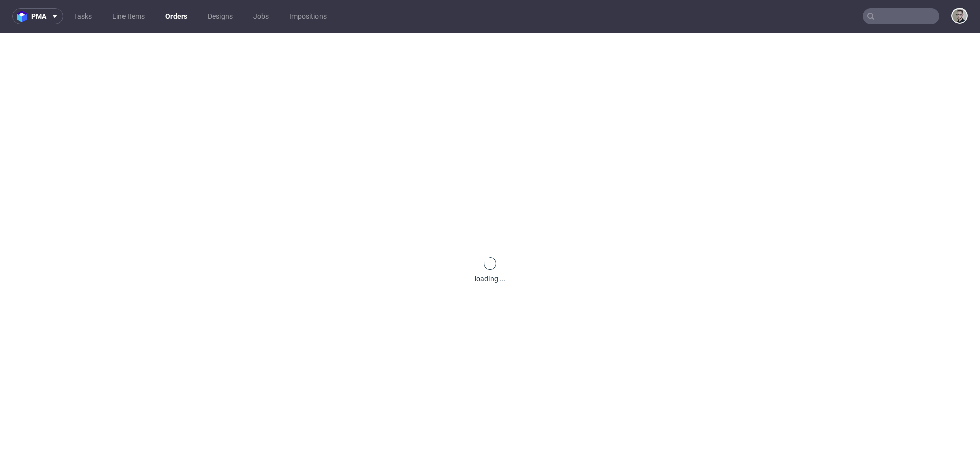 The width and height of the screenshot is (980, 476). I want to click on button: pma, so click(38, 16).